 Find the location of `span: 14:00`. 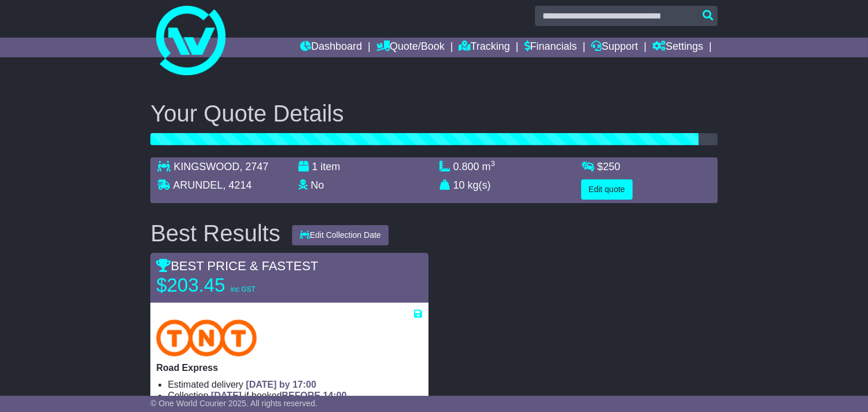

span: 14:00 is located at coordinates (334, 395).